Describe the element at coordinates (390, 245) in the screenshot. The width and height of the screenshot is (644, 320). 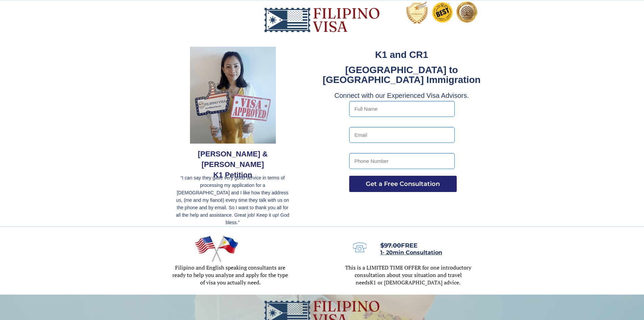
I see `s: $97.00` at that location.